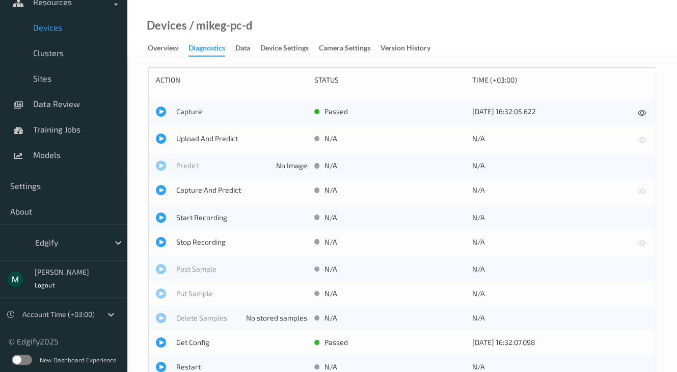 This screenshot has width=677, height=372. What do you see at coordinates (349, 48) in the screenshot?
I see `a: Camera Settings` at bounding box center [349, 48].